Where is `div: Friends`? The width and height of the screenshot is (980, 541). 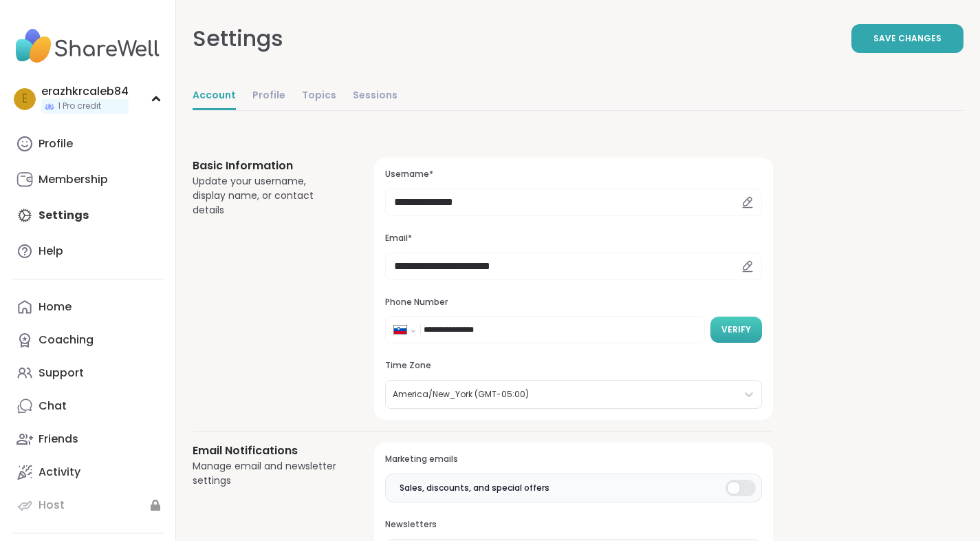
div: Friends is located at coordinates (58, 438).